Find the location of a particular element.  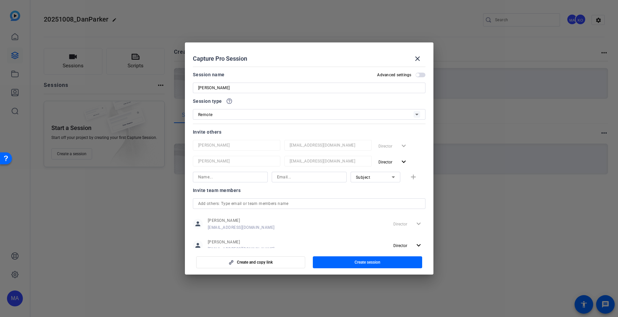

button: Create session is located at coordinates (368, 262).